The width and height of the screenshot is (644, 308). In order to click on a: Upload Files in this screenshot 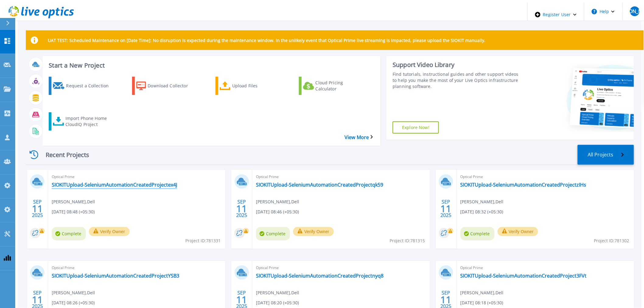, I will do `click(252, 86)`.